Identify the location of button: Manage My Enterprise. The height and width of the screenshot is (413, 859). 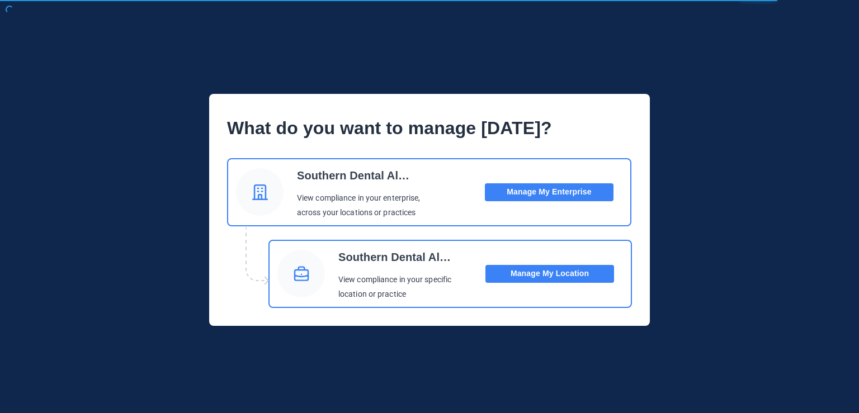
(549, 192).